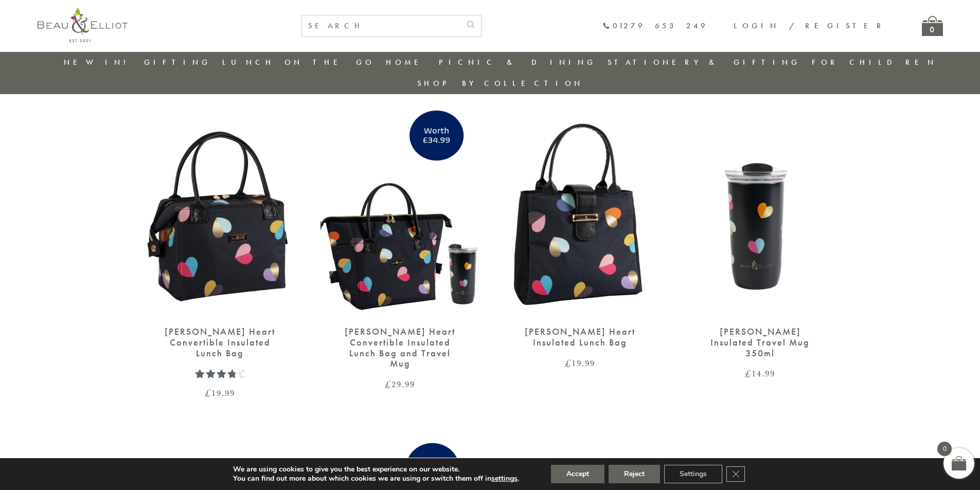 The image size is (980, 490). What do you see at coordinates (932, 25) in the screenshot?
I see `a: 0` at bounding box center [932, 25].